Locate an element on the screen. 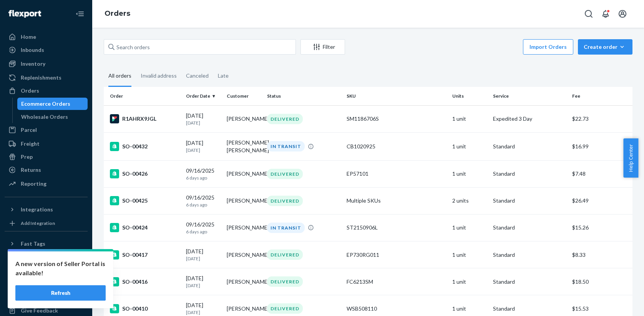 The height and width of the screenshot is (316, 644). div: SO-00426 is located at coordinates (145, 173).